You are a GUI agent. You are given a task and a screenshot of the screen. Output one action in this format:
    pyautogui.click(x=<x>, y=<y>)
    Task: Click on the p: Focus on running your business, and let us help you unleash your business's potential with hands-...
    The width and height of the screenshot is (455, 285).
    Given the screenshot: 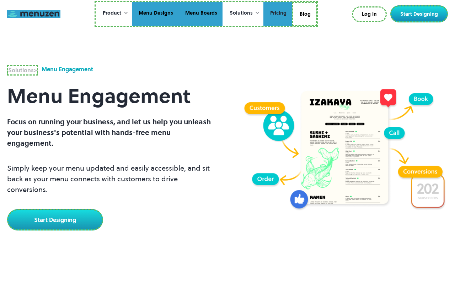 What is the action you would take?
    pyautogui.click(x=110, y=132)
    